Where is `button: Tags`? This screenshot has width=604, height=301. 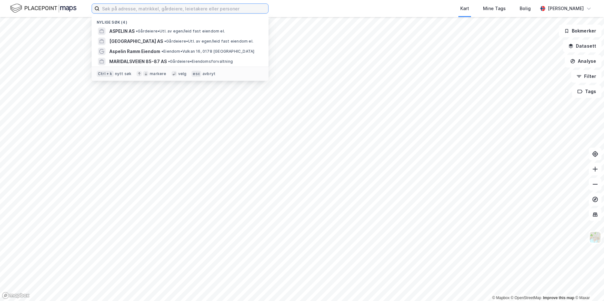 button: Tags is located at coordinates (587, 92).